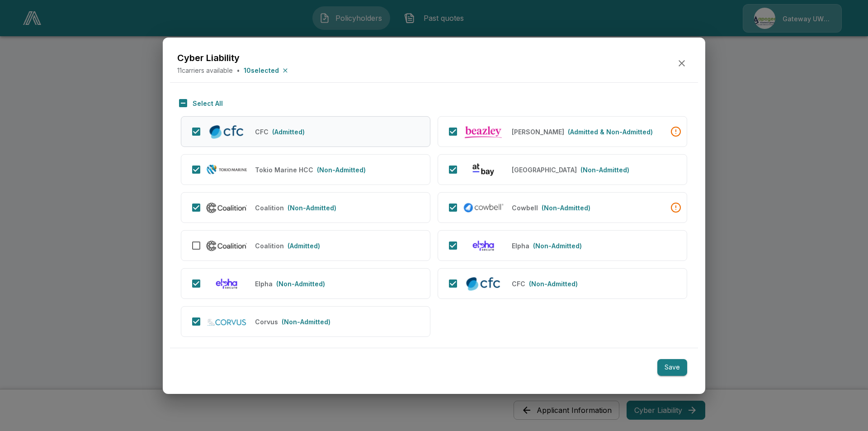 The width and height of the screenshot is (868, 431). What do you see at coordinates (484, 132) in the screenshot?
I see `img: Beazley` at bounding box center [484, 132].